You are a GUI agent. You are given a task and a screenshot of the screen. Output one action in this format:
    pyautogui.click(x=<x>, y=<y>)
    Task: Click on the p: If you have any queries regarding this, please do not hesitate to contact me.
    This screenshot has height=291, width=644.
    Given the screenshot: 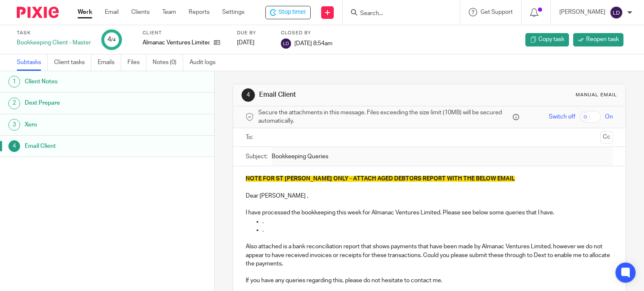 What is the action you would take?
    pyautogui.click(x=429, y=281)
    